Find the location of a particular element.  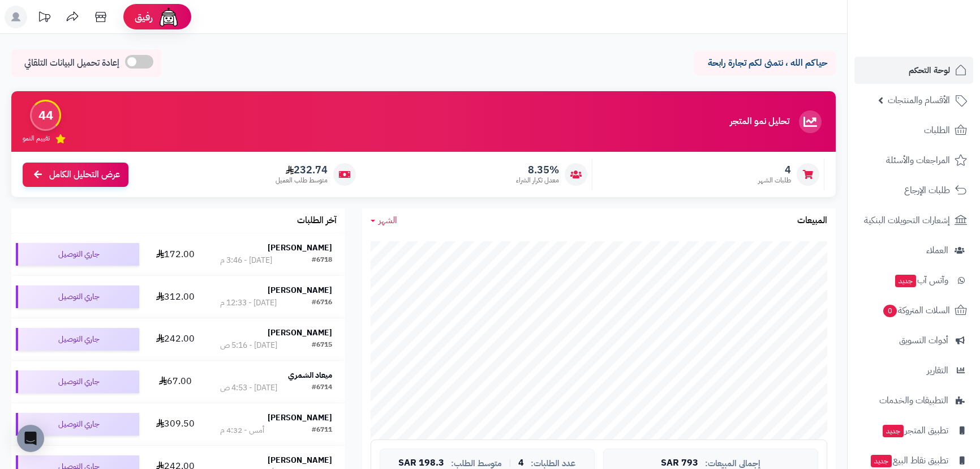

span: أدوات التسويق is located at coordinates (924, 340).